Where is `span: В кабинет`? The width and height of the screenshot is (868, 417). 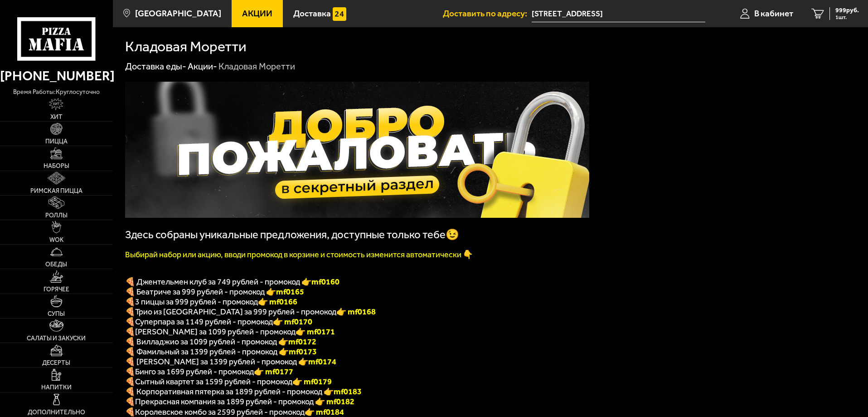 span: В кабинет is located at coordinates (774, 13).